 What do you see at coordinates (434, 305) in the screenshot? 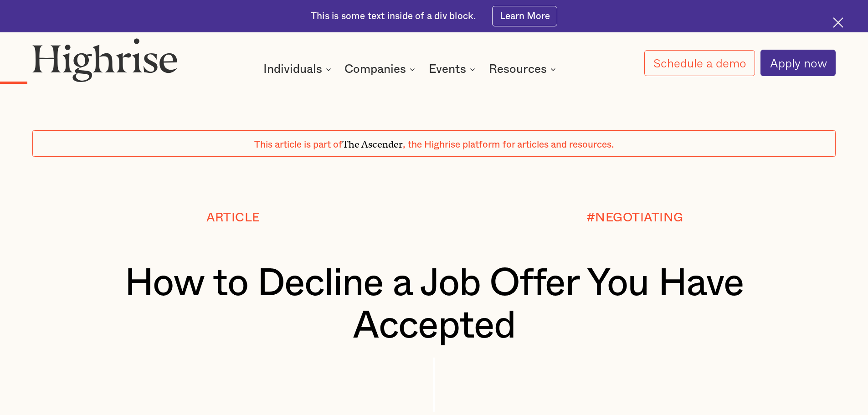
I see `h1: How to Decline a Job Offer You Have Accepted` at bounding box center [434, 305].